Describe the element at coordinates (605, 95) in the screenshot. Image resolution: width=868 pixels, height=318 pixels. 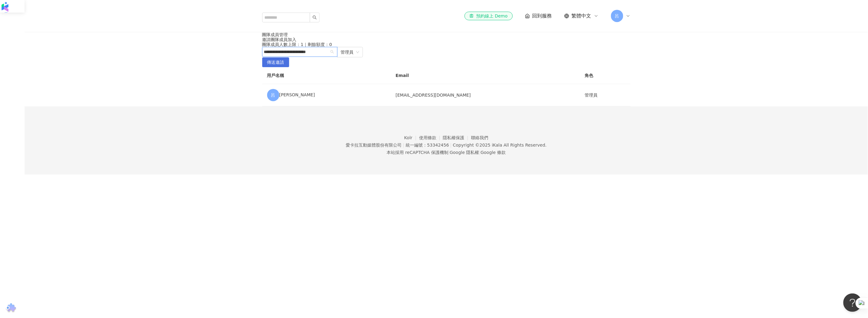
I see `td: 管理員` at that location.